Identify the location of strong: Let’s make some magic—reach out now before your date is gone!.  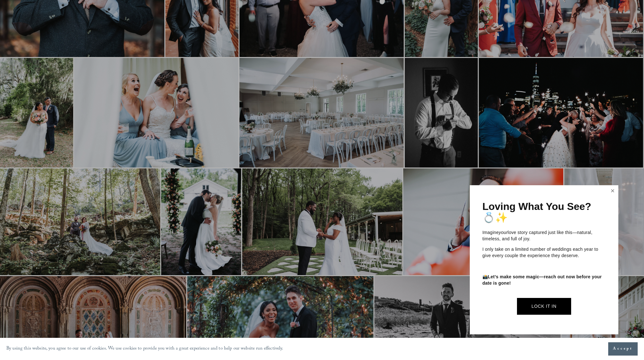
(542, 280).